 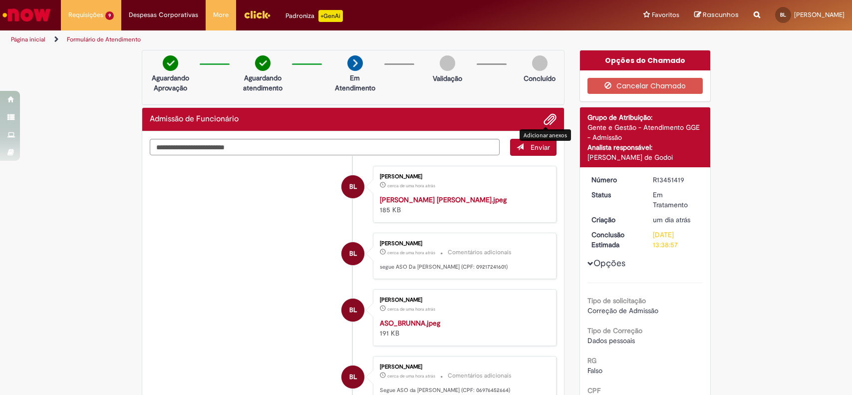 What do you see at coordinates (355, 63) in the screenshot?
I see `img: arrow-next.png` at bounding box center [355, 63].